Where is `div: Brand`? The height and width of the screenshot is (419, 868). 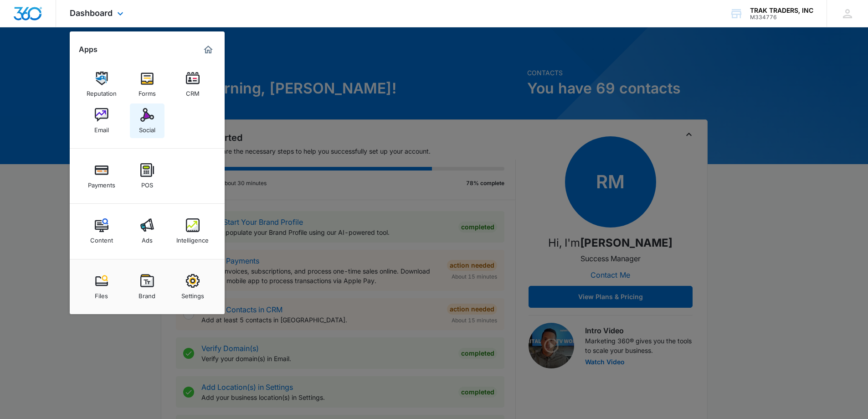 div: Brand is located at coordinates (146, 294).